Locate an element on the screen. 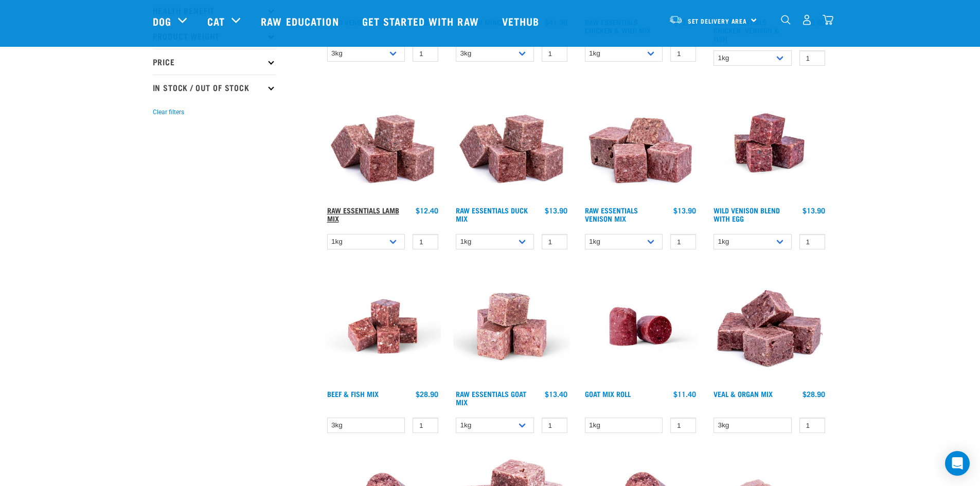  img: 1158 Veal Organ Mix 01 is located at coordinates (769, 326).